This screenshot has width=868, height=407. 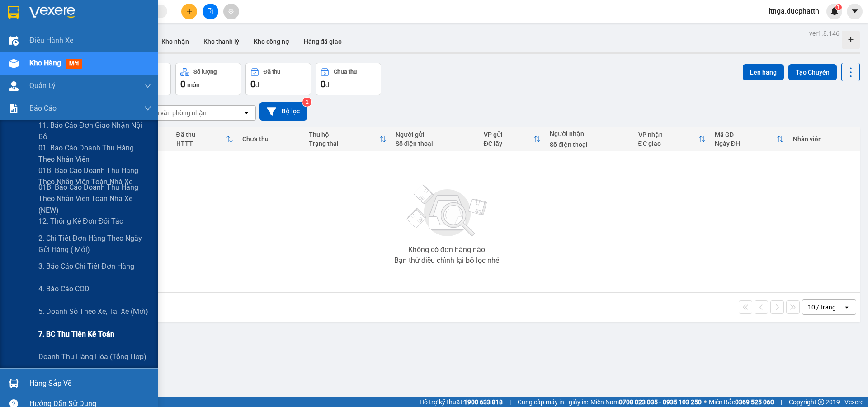 What do you see at coordinates (508, 144) in the screenshot?
I see `div: ĐC lấy` at bounding box center [508, 144].